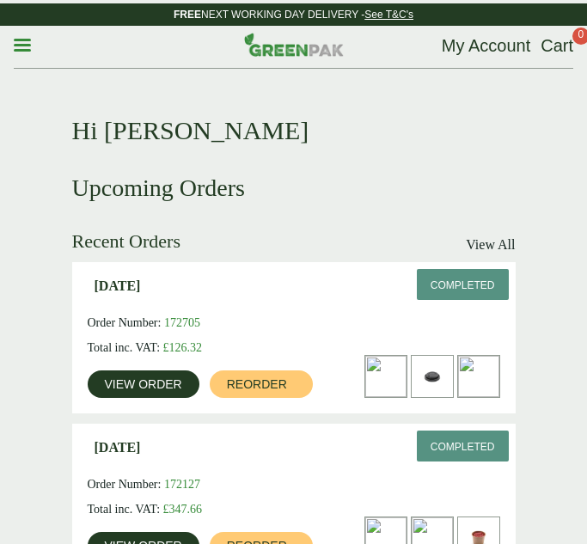 This screenshot has width=587, height=544. I want to click on span: 172705, so click(182, 322).